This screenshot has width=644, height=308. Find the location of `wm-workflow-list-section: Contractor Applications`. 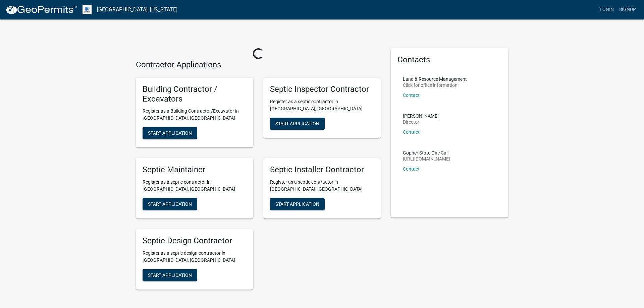

wm-workflow-list-section: Contractor Applications is located at coordinates (258, 177).